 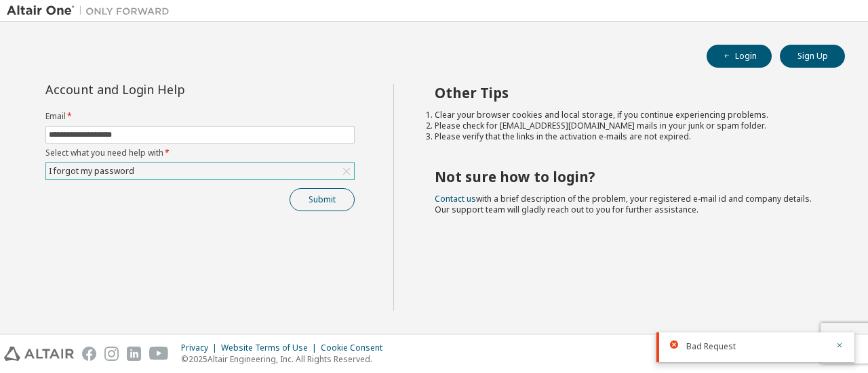 I want to click on div: Account and Login Help, so click(x=169, y=89).